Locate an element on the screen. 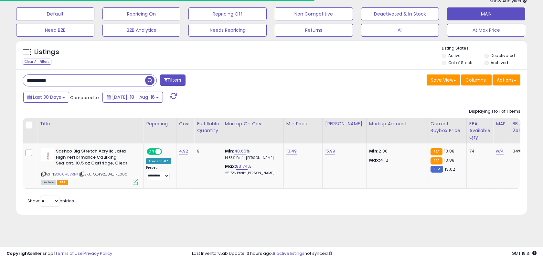 The image size is (543, 260). div: Preset: is located at coordinates (159, 172).